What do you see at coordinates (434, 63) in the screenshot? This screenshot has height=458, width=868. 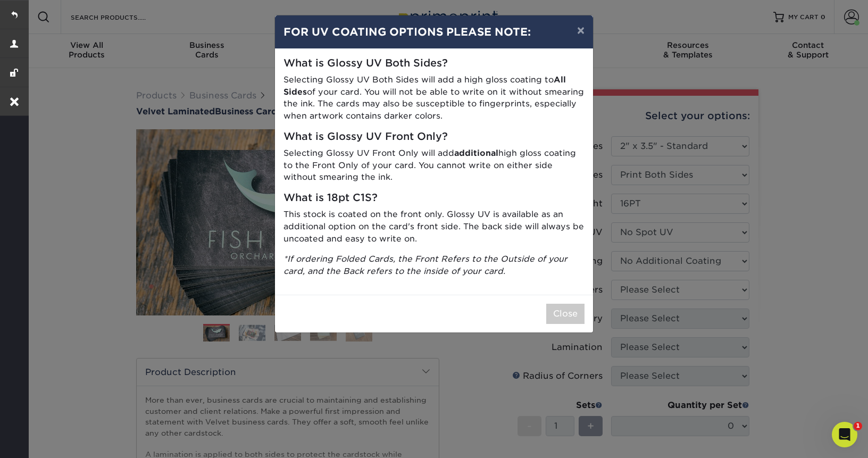 I see `h5: What is Glossy UV Both Sides?` at bounding box center [434, 63].